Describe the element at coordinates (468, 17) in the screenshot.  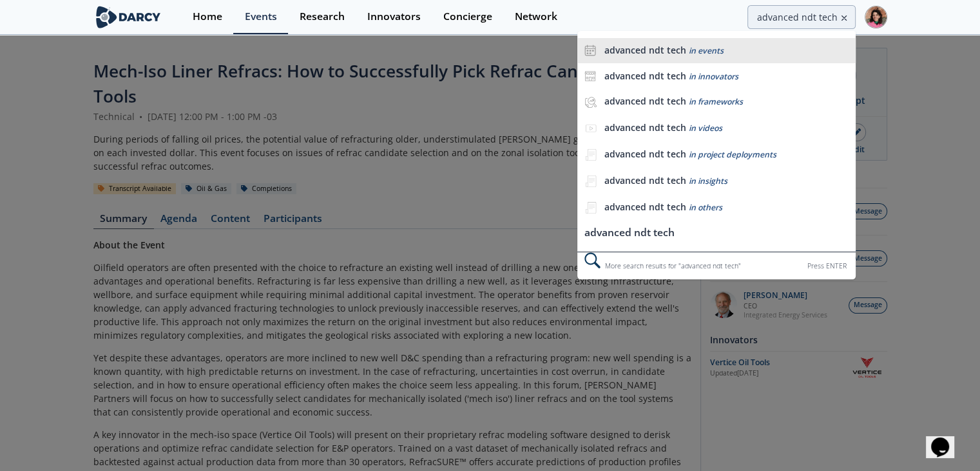
I see `div: Concierge` at that location.